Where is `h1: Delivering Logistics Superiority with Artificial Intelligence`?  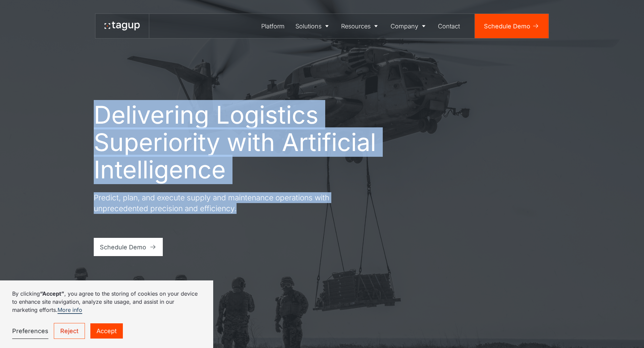
h1: Delivering Logistics Superiority with Artificial Intelligence is located at coordinates (235, 142).